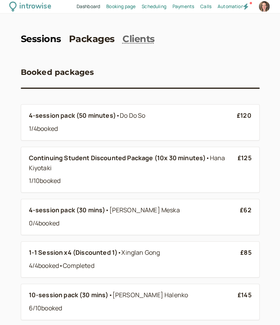 The width and height of the screenshot is (280, 325). I want to click on span: Payments, so click(183, 6).